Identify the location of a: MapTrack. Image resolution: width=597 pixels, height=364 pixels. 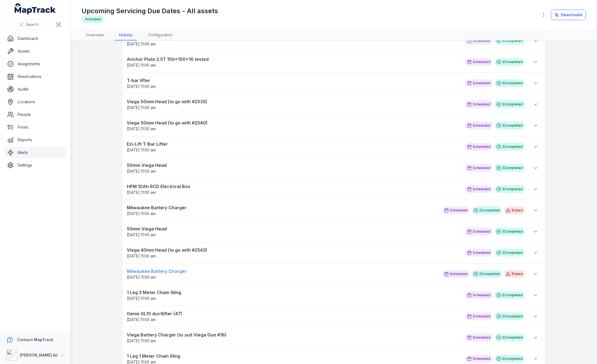
(35, 9).